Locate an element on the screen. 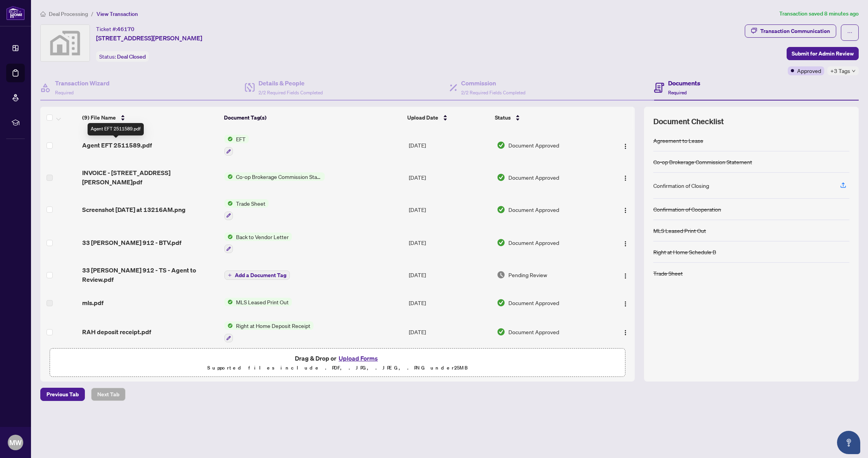  div: Trade Sheet is located at coordinates (668, 274).